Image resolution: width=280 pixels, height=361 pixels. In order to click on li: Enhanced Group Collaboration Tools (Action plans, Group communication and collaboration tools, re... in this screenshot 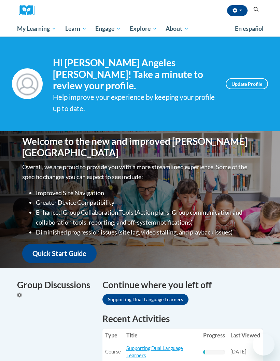, I will do `click(147, 217)`.